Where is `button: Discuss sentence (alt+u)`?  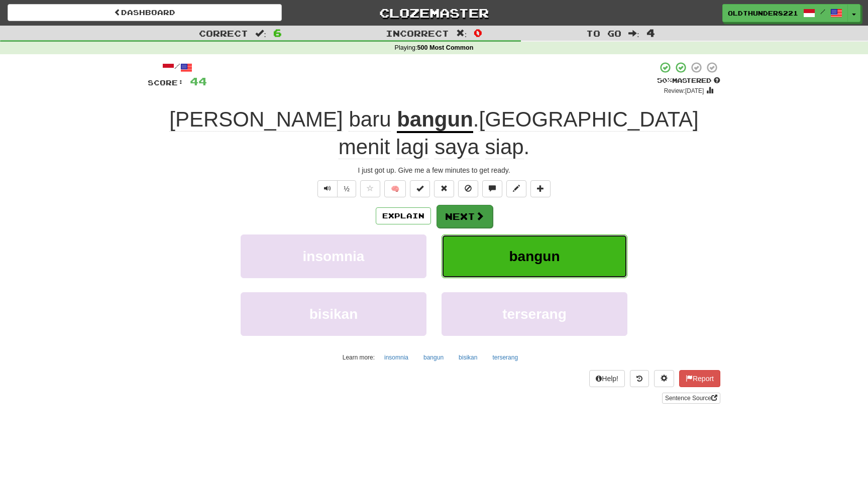
button: Discuss sentence (alt+u) is located at coordinates (492, 189).